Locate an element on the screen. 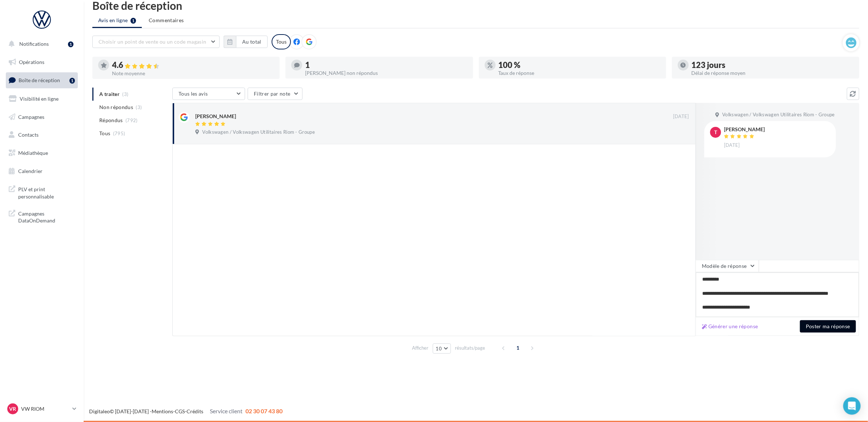  a: Médiathèque is located at coordinates (42, 153).